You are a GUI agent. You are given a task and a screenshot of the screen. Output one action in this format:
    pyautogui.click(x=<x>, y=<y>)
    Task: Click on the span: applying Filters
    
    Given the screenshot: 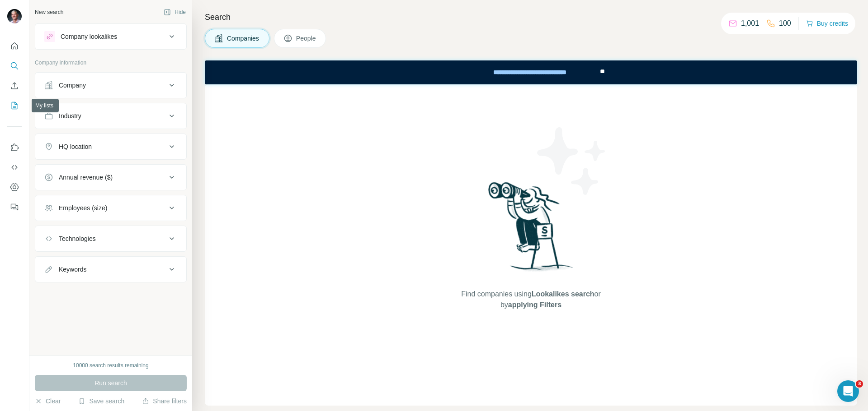 What is the action you would take?
    pyautogui.click(x=535, y=305)
    